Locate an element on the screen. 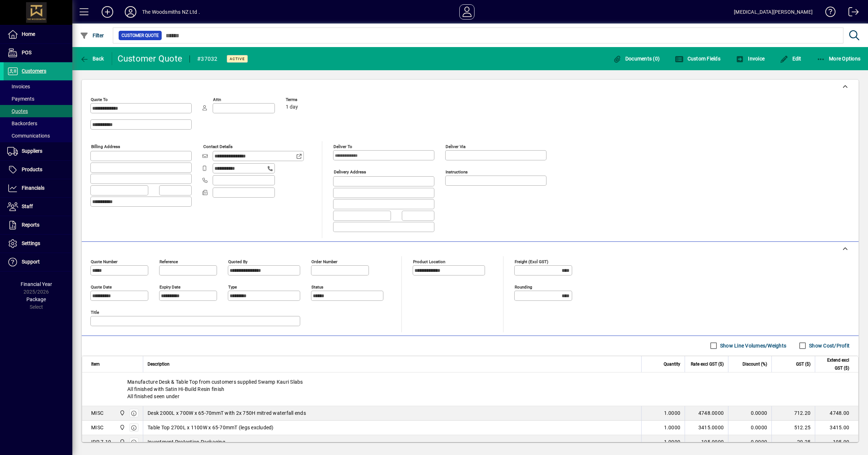 The image size is (868, 455). div: 3415.0000 is located at coordinates (707, 427).